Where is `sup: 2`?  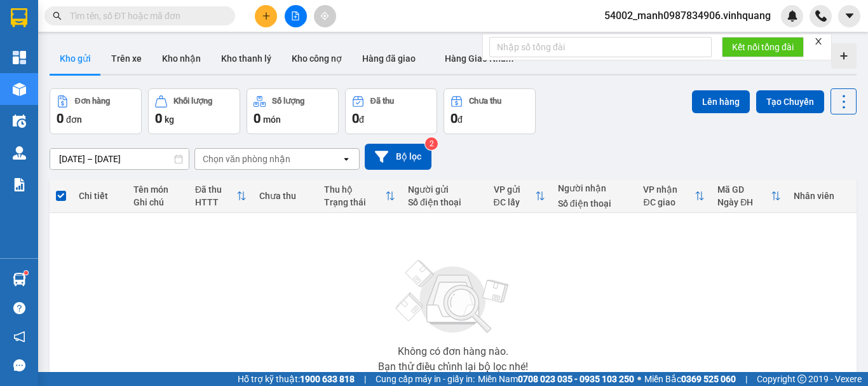
sup: 2 is located at coordinates (432, 144).